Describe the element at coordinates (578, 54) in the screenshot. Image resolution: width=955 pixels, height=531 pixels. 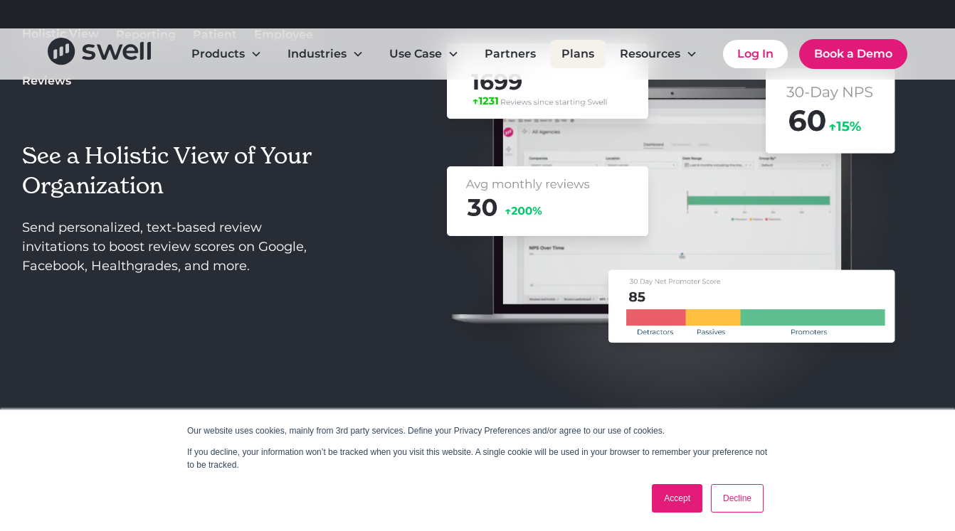
I see `a: Plans` at that location.